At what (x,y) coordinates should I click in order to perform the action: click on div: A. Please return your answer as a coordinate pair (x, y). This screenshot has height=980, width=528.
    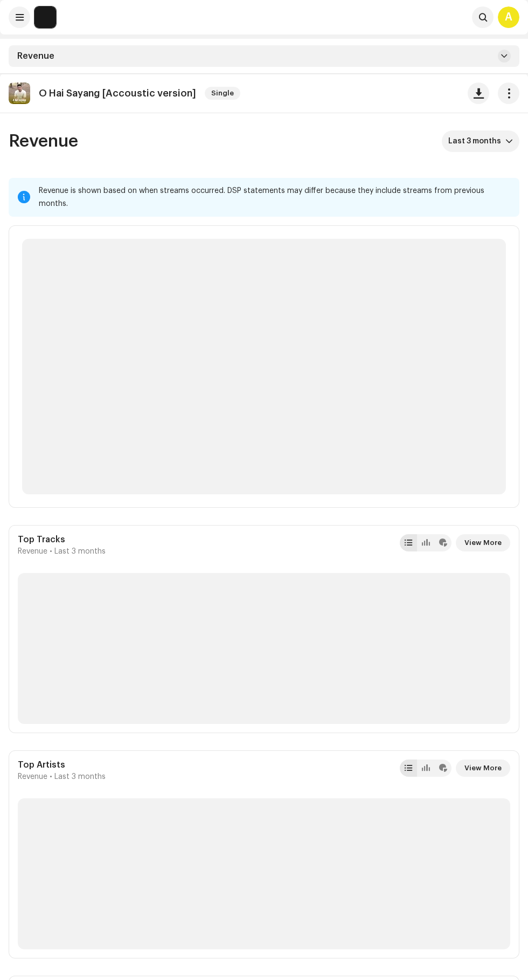
    Looking at the image, I should click on (509, 17).